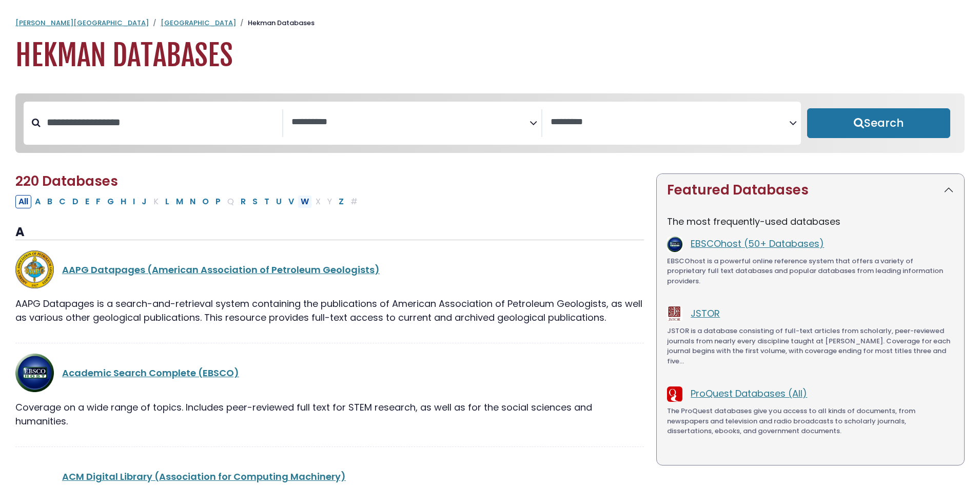 This screenshot has height=485, width=980. Describe the element at coordinates (150, 373) in the screenshot. I see `a: Academic Search Complete (EBSCO)` at that location.